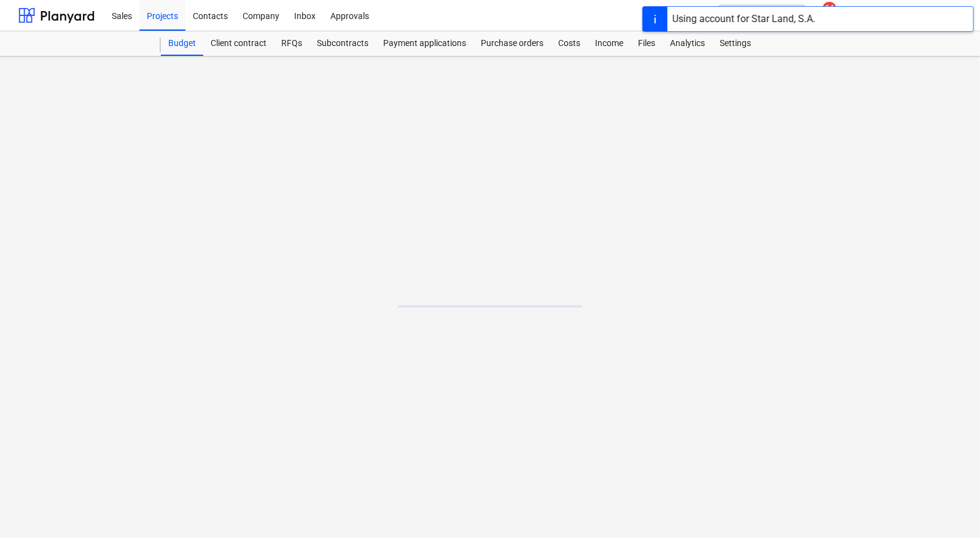 This screenshot has width=980, height=538. Describe the element at coordinates (687, 44) in the screenshot. I see `div: Analytics` at that location.